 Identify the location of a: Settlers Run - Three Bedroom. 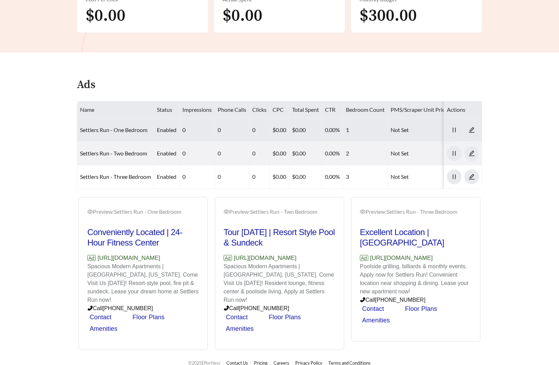
(115, 177).